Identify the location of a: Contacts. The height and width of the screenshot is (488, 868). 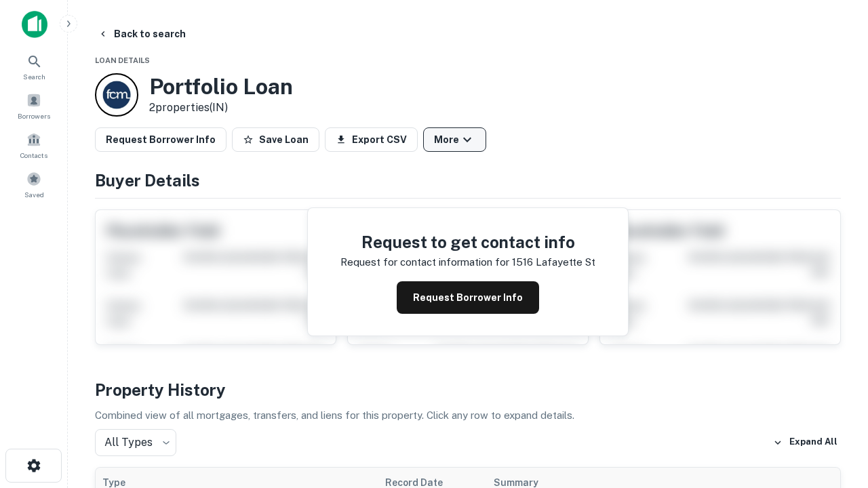
(34, 145).